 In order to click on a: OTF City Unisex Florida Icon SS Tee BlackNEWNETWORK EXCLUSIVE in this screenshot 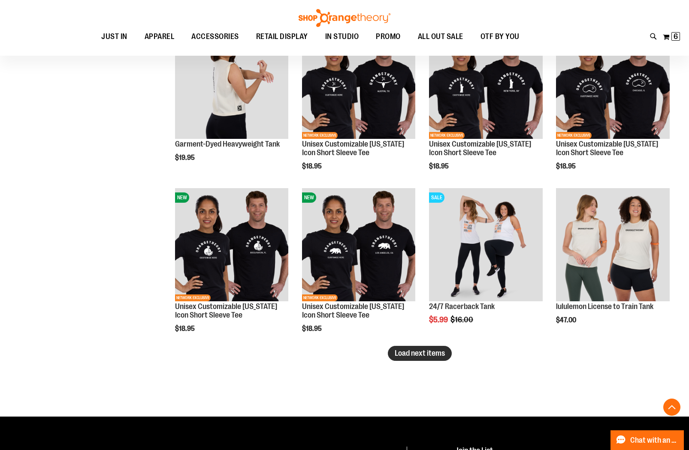, I will do `click(232, 245)`.